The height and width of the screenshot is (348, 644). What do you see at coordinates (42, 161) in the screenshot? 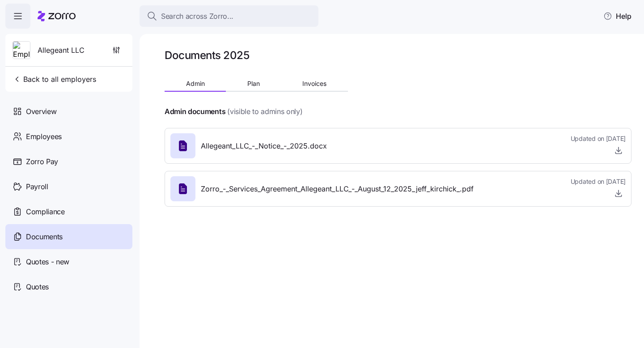
I see `span: Zorro Pay` at bounding box center [42, 161].